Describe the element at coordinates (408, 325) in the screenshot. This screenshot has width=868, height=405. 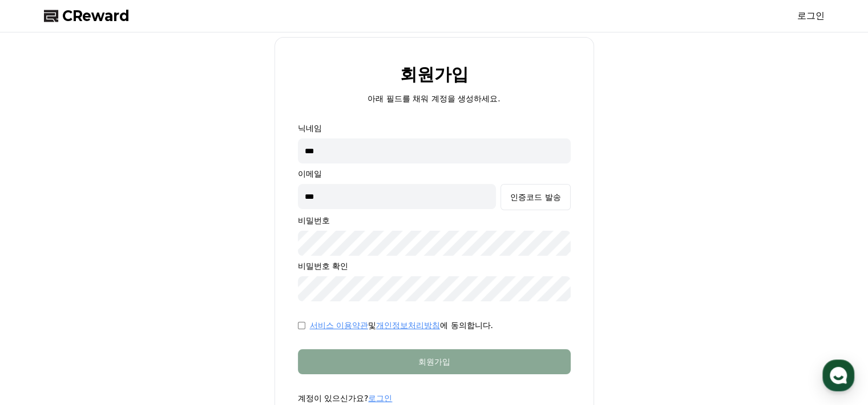
I see `a: 개인정보처리방침` at that location.